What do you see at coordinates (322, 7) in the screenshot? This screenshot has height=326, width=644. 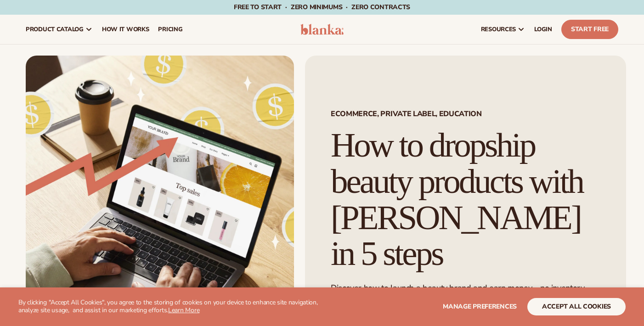 I see `span: Free to start · ZERO minimums · ZERO contracts` at bounding box center [322, 7].